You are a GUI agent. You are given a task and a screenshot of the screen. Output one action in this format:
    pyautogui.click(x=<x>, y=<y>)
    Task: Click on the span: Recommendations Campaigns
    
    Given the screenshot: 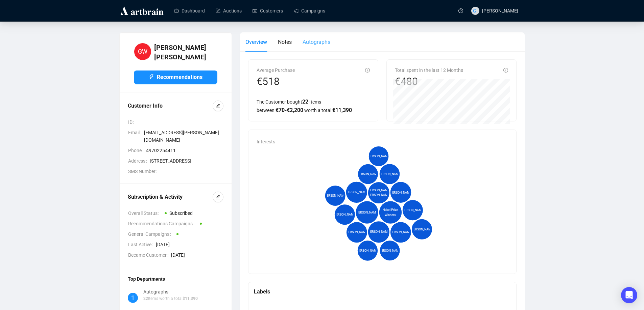 What is the action you would take?
    pyautogui.click(x=162, y=224)
    